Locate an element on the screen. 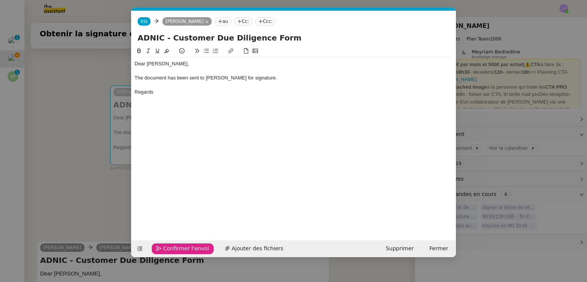 This screenshot has height=282, width=587. span: Ajouter des fichiers is located at coordinates (257, 248).